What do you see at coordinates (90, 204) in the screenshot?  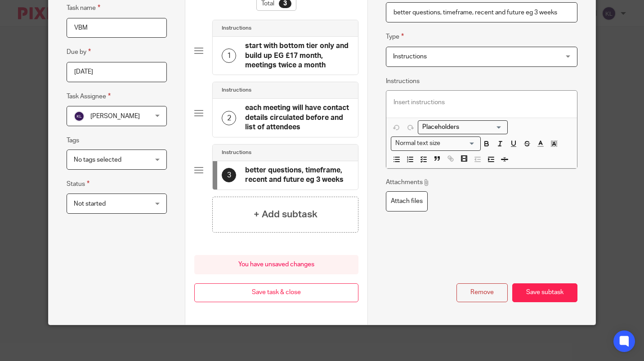 I see `span: Not started` at bounding box center [90, 204].